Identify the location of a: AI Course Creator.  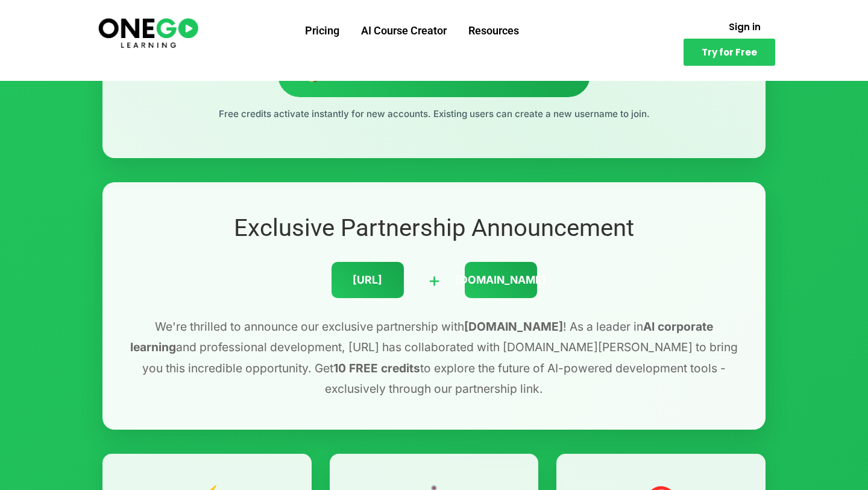
(404, 31).